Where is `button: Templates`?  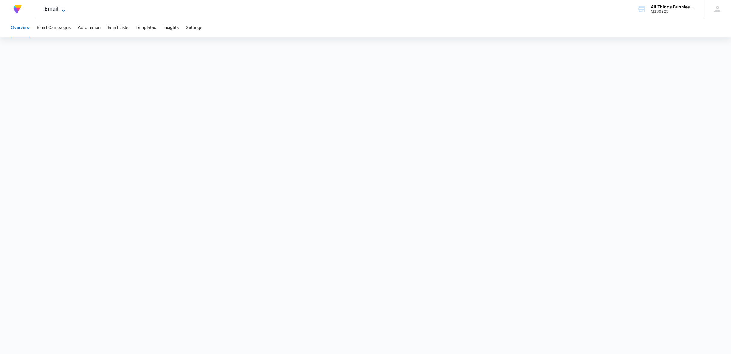 button: Templates is located at coordinates (146, 28).